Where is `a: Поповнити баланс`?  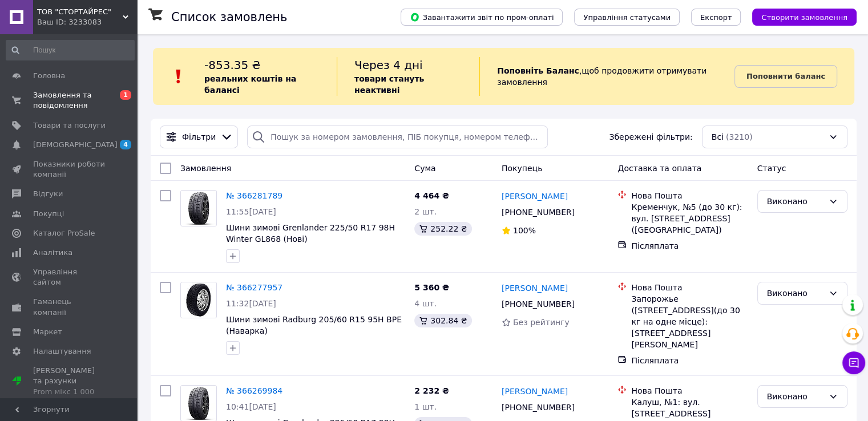 a: Поповнити баланс is located at coordinates (786, 77).